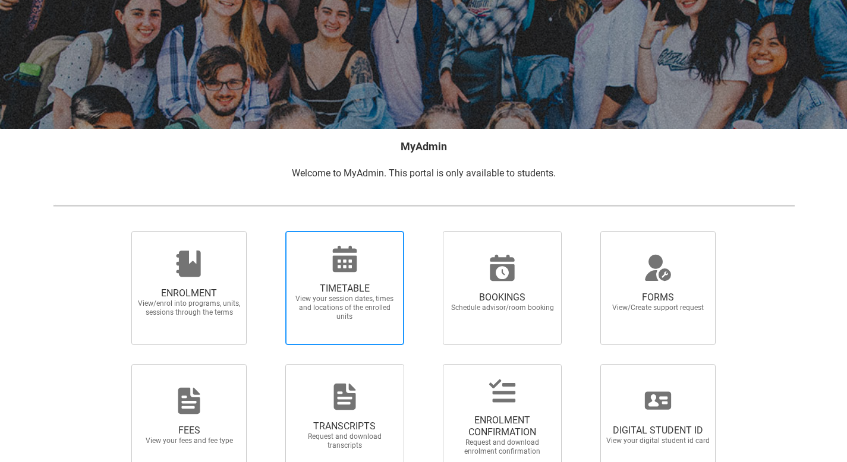 The height and width of the screenshot is (462, 847). What do you see at coordinates (658, 308) in the screenshot?
I see `span: View/Create support request` at bounding box center [658, 308].